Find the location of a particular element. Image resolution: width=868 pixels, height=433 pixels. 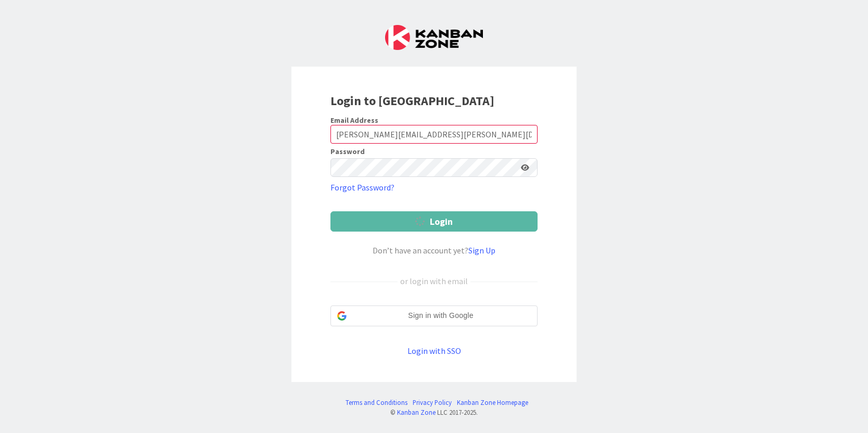

a: Terms and Conditions is located at coordinates (376, 403).